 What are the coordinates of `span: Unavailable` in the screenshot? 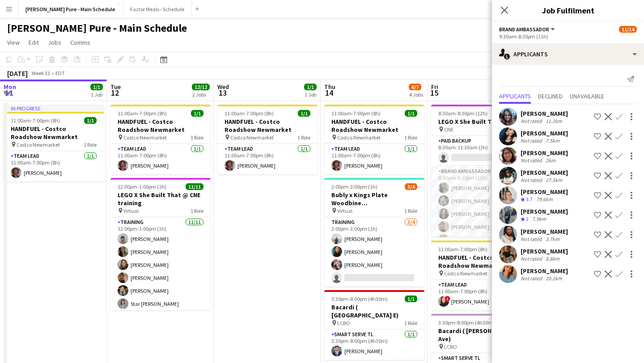 It's located at (587, 96).